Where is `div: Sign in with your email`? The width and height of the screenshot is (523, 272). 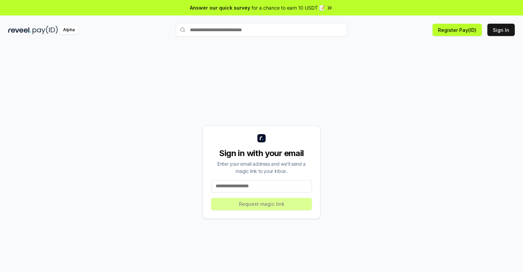
div: Sign in with your email is located at coordinates (262, 153).